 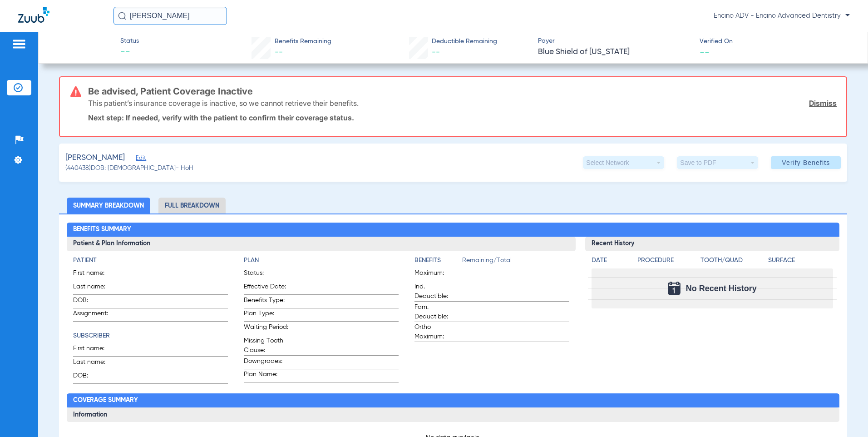 I want to click on app-breakdown-title: Patient, so click(x=150, y=260).